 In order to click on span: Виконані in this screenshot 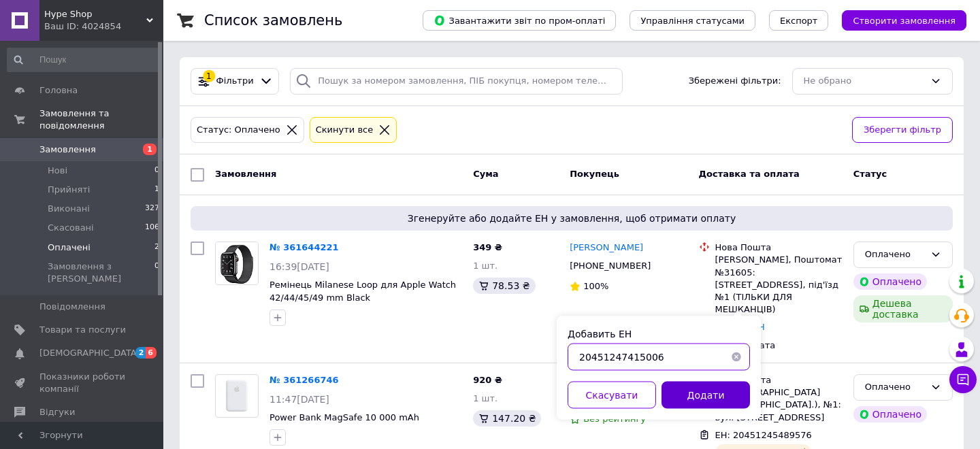, I will do `click(69, 209)`.